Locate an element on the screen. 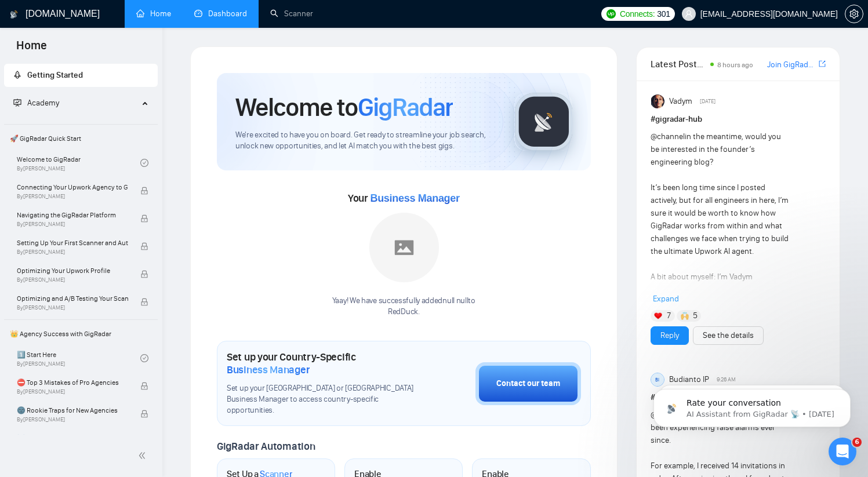 The width and height of the screenshot is (868, 477). span: Home is located at coordinates (32, 49).